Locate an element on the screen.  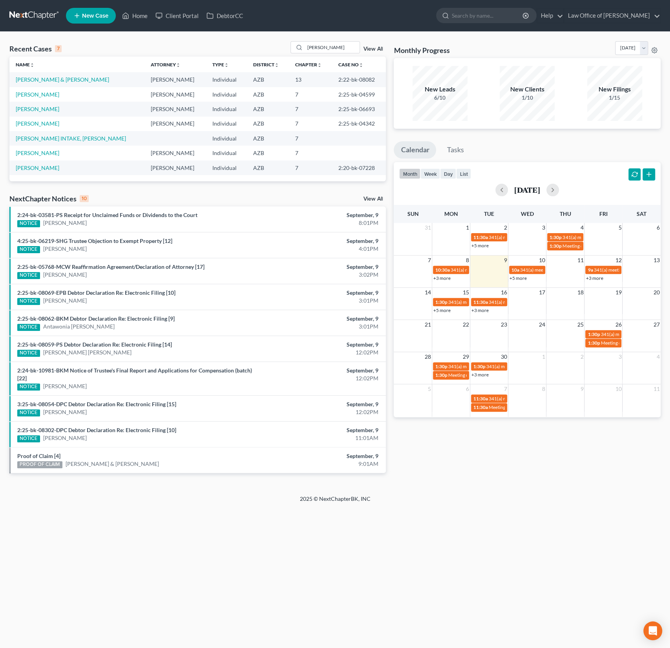
span: 24 is located at coordinates (542, 325).